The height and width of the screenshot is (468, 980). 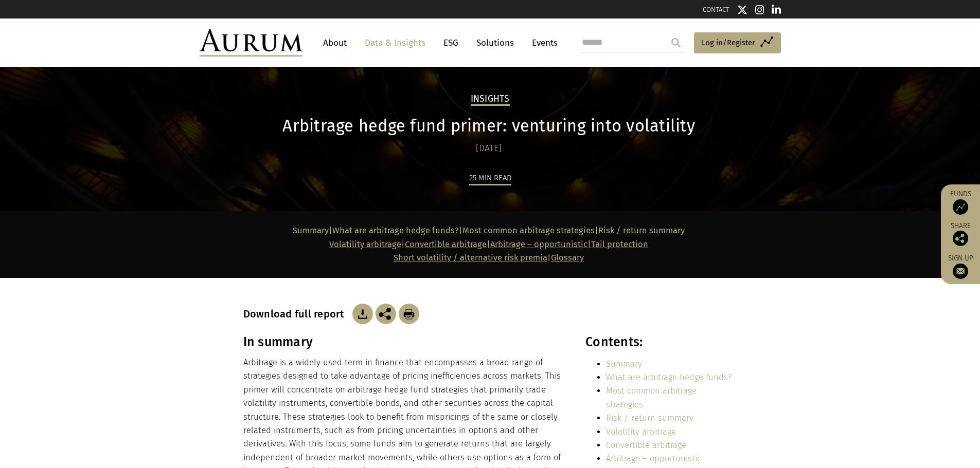 I want to click on img: Instagram icon, so click(x=760, y=10).